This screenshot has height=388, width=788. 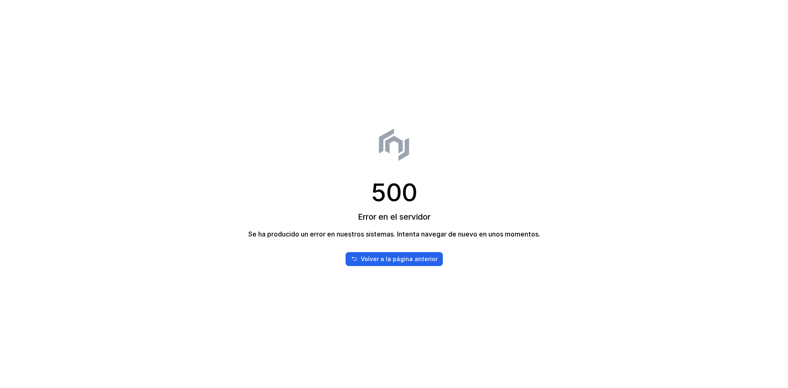 I want to click on div: Volver a la página anterior, so click(x=399, y=259).